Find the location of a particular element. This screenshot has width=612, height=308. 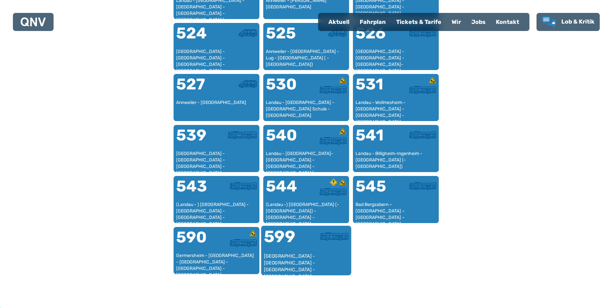

a: Lob & Kritik is located at coordinates (568, 22).